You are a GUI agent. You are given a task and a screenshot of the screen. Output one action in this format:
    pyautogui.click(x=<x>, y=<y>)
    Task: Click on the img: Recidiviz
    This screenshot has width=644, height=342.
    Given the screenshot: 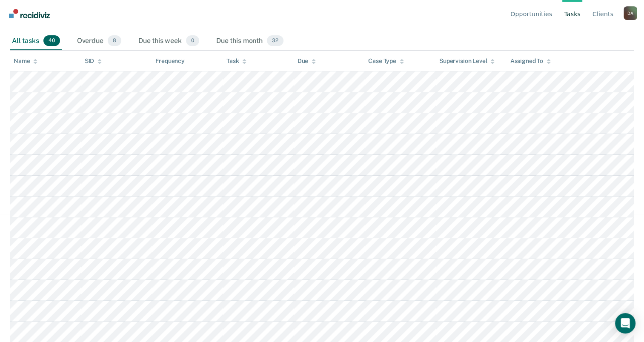 What is the action you would take?
    pyautogui.click(x=30, y=14)
    